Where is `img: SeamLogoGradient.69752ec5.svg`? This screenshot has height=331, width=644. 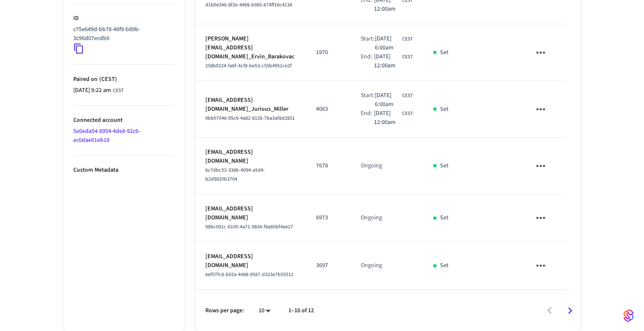
img: SeamLogoGradient.69752ec5.svg is located at coordinates (629, 315).